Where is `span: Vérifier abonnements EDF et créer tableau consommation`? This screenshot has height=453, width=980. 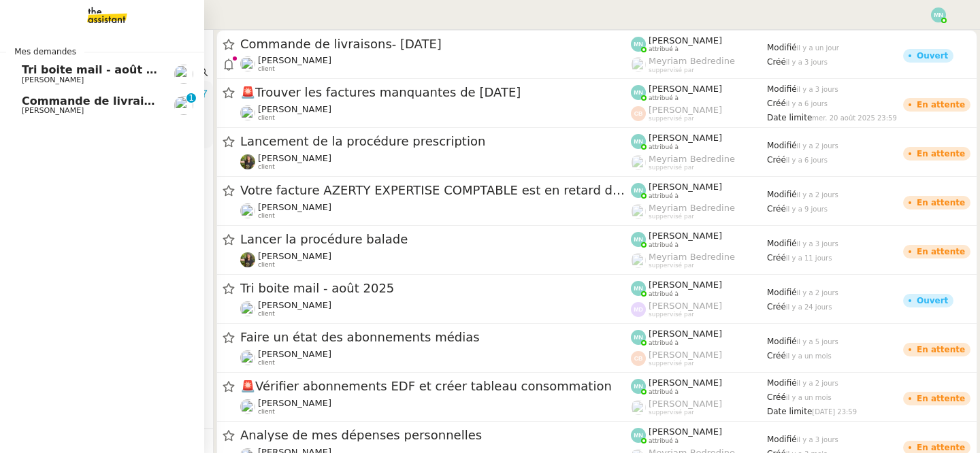
span: Vérifier abonnements EDF et créer tableau consommation is located at coordinates (436, 386).